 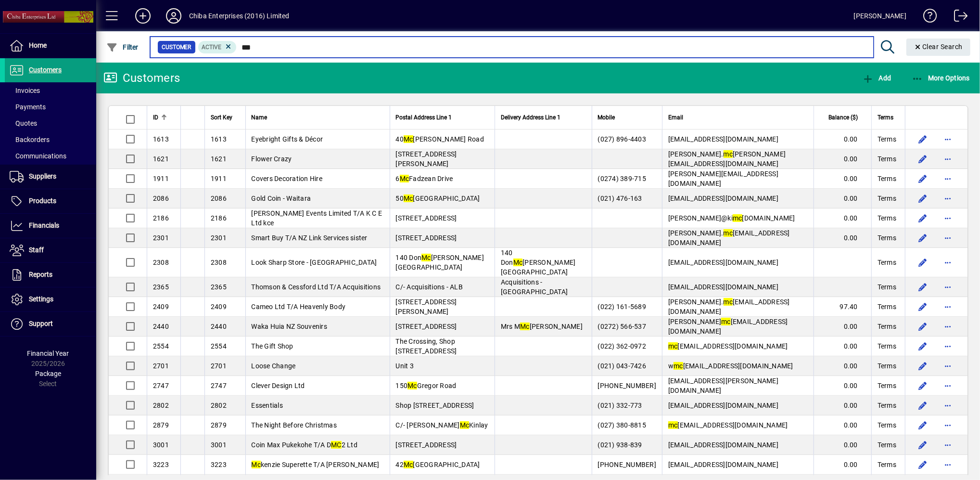 What do you see at coordinates (25, 91) in the screenshot?
I see `span: Invoices` at bounding box center [25, 91].